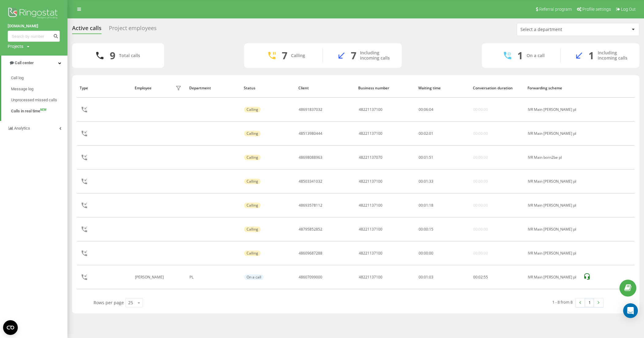 The image size is (644, 338). Describe the element at coordinates (431, 205) in the screenshot. I see `span: 18` at that location.